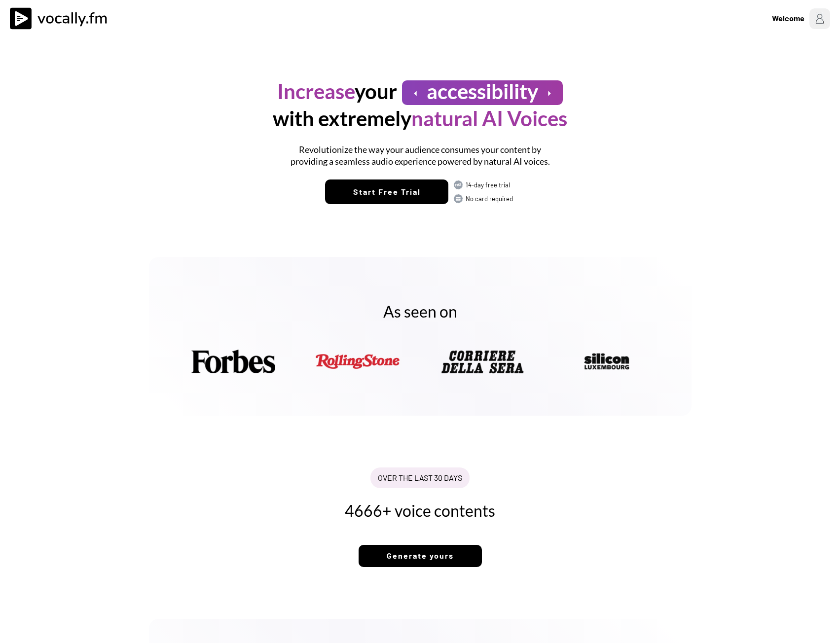 The height and width of the screenshot is (643, 840). I want to click on button: Start Free Trial, so click(387, 192).